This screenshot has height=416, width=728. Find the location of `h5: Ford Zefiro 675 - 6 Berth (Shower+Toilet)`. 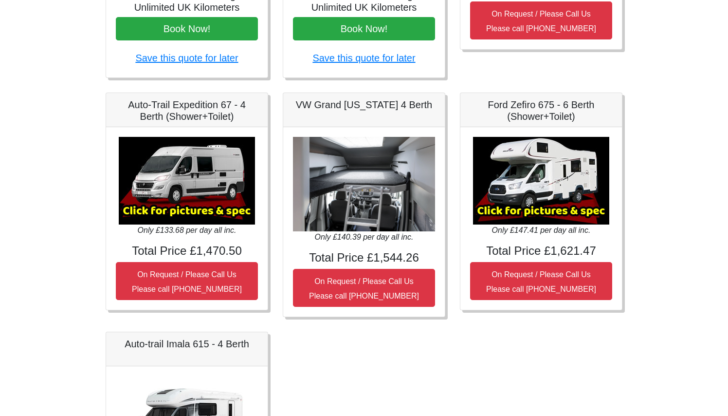

h5: Ford Zefiro 675 - 6 Berth (Shower+Toilet) is located at coordinates (541, 110).